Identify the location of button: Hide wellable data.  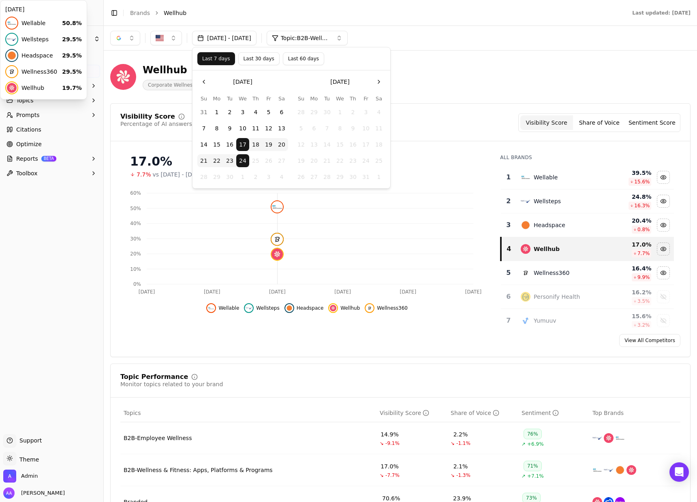
(663, 177).